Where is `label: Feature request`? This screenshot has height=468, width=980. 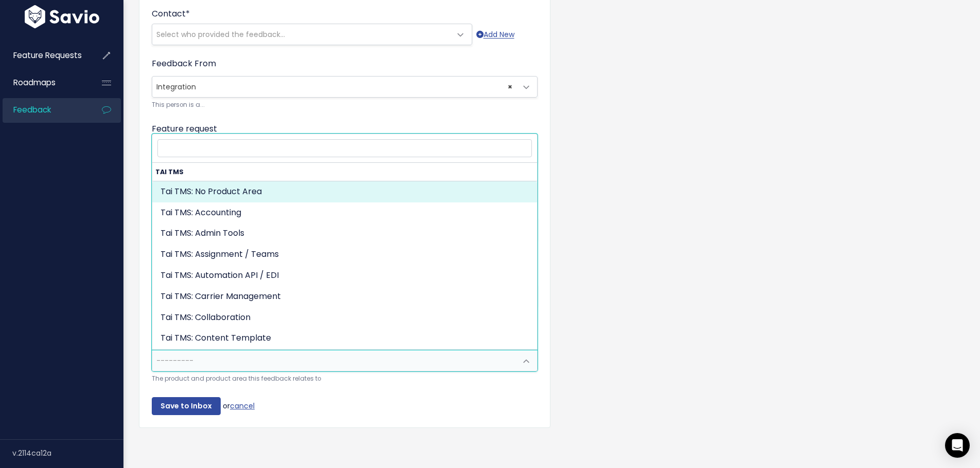 label: Feature request is located at coordinates (184, 129).